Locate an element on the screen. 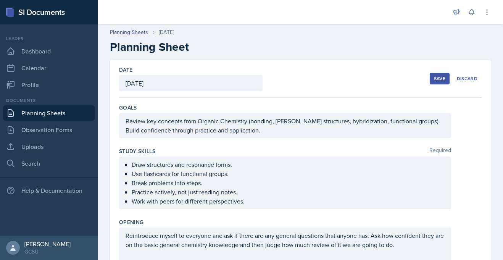  div: GCSU is located at coordinates (47, 251).